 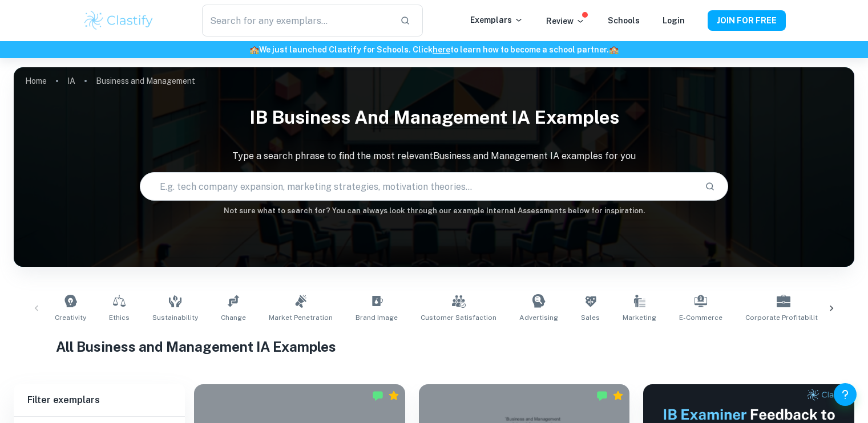 What do you see at coordinates (376, 318) in the screenshot?
I see `span: Brand Image` at bounding box center [376, 318].